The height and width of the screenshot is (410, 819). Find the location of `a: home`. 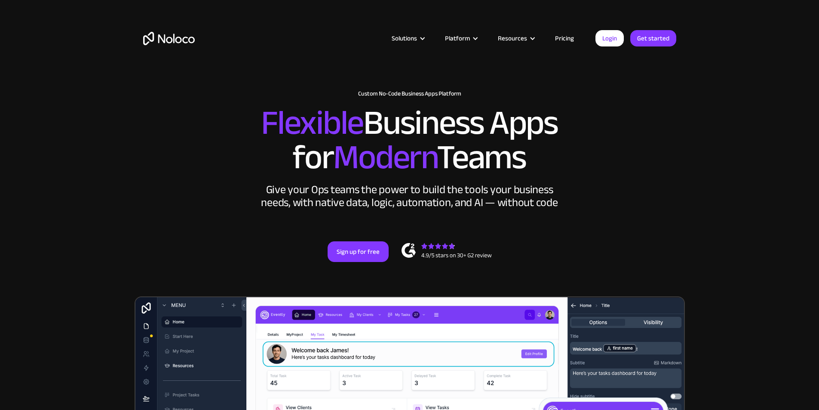

a: home is located at coordinates (169, 38).